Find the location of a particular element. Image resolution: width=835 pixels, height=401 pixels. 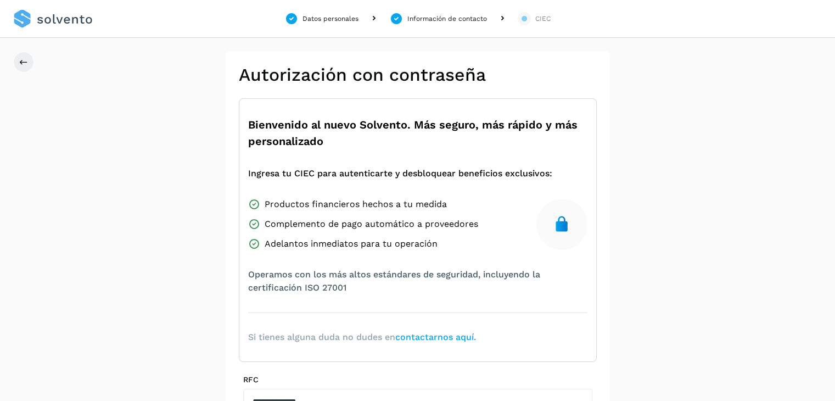

a: contactarnos aquí. is located at coordinates (435, 337).